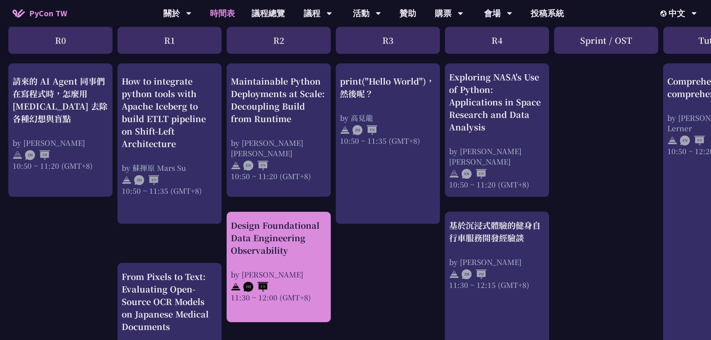  What do you see at coordinates (665, 13) in the screenshot?
I see `img: Locale Icon` at bounding box center [665, 13].